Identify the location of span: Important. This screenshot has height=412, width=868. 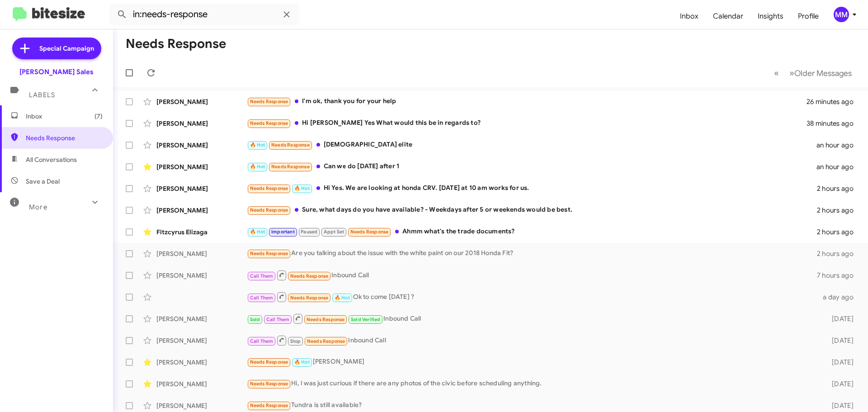
(283, 232).